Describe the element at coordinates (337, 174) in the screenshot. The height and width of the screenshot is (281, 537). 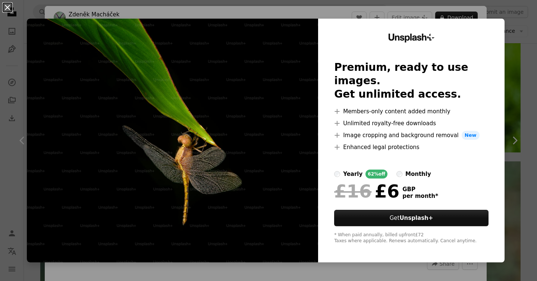
I see `input: yearly62%off` at that location.